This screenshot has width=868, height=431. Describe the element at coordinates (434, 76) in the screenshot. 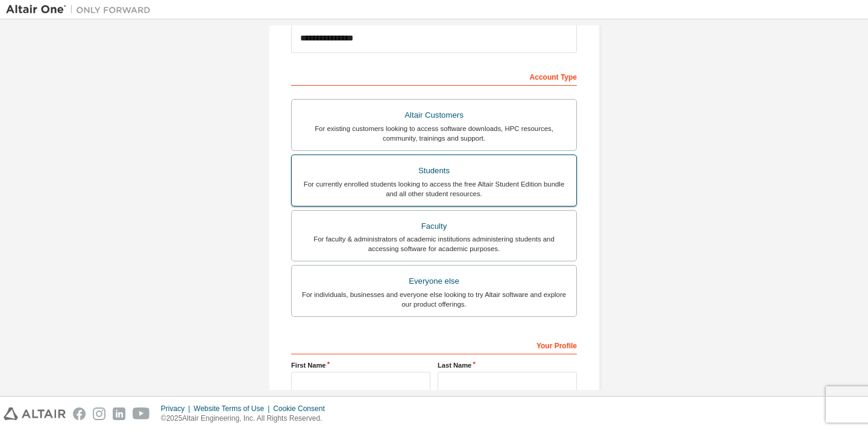

I see `div: Account Type` at that location.